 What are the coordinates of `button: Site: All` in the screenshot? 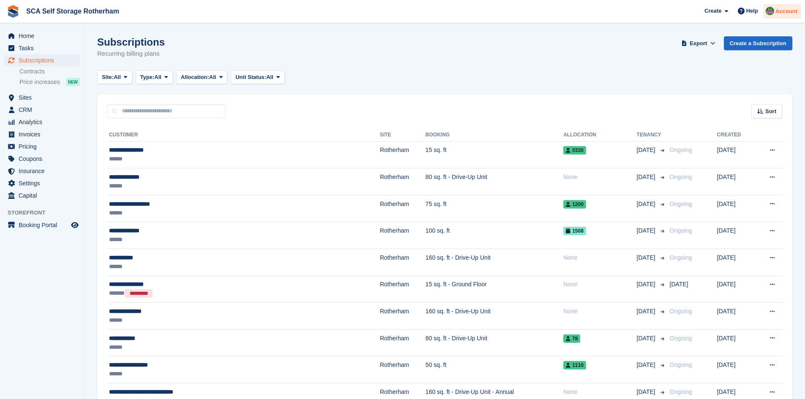 It's located at (115, 77).